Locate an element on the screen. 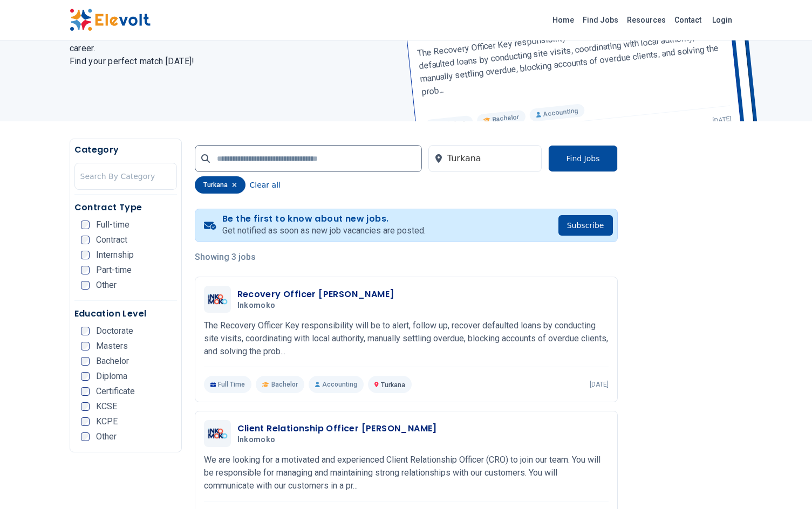  span: KCSE is located at coordinates (106, 407).